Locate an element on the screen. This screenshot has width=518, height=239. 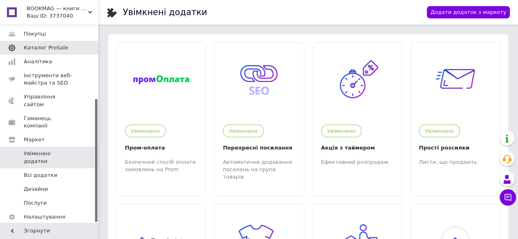
span: Послуги is located at coordinates (35, 203).